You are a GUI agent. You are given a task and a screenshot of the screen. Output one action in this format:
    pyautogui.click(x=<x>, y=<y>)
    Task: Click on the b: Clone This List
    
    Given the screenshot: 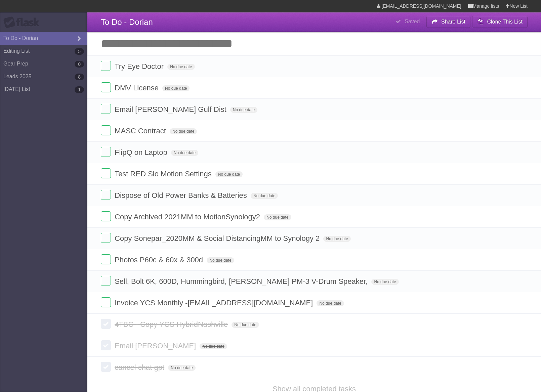 What is the action you would take?
    pyautogui.click(x=504, y=21)
    